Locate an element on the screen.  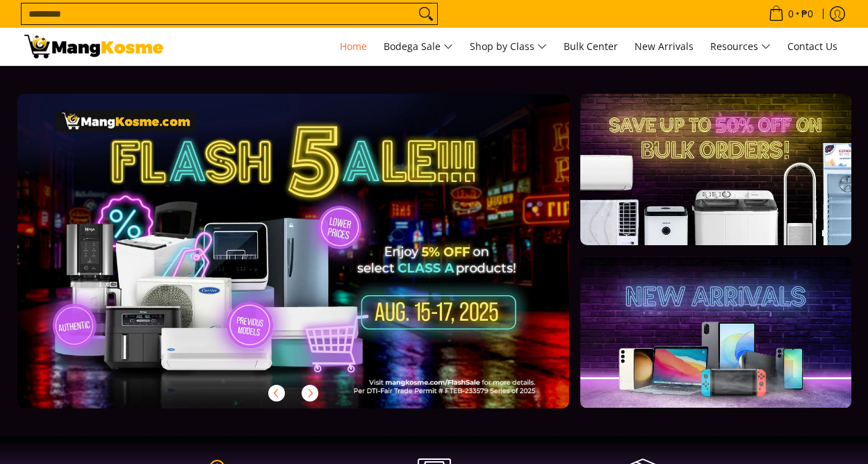
span: Contact Us is located at coordinates (812, 46).